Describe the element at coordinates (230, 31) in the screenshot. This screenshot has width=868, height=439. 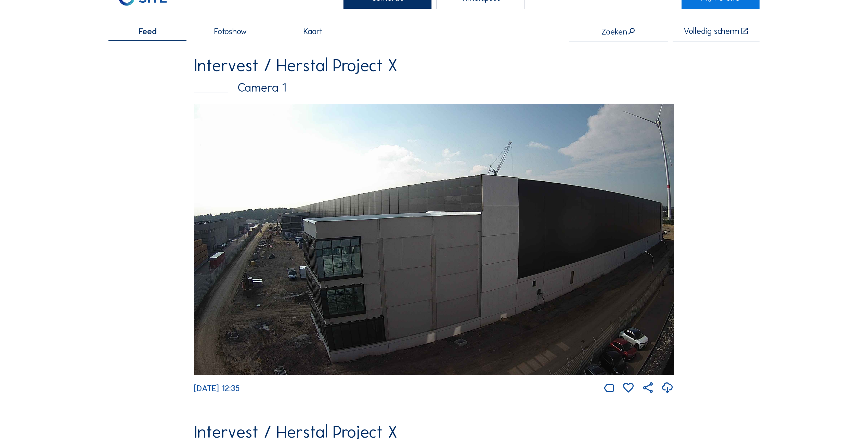
I see `span: Fotoshow` at that location.